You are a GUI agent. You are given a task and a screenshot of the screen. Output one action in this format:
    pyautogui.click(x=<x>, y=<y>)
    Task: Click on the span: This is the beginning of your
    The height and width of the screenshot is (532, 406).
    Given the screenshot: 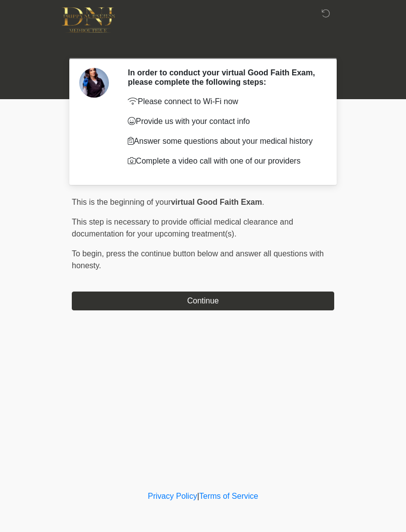 What is the action you would take?
    pyautogui.click(x=121, y=202)
    